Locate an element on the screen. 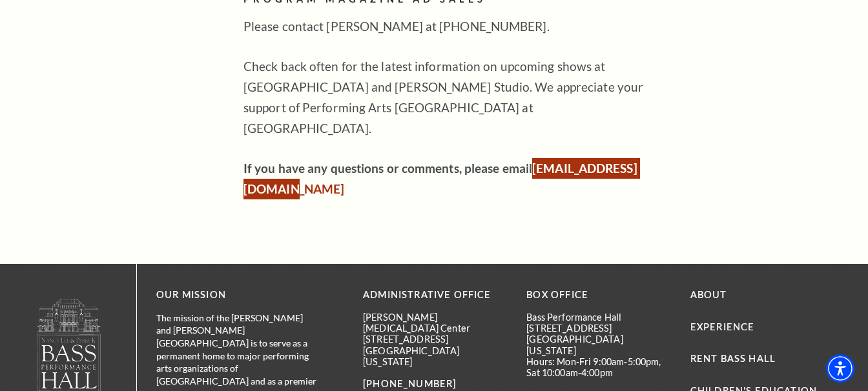  a: Experience is located at coordinates (723, 327).